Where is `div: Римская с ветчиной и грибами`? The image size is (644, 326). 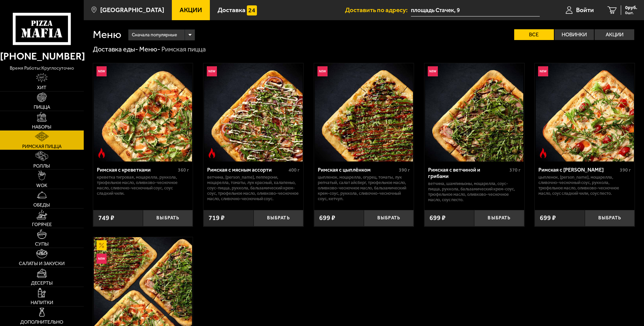
div: Римская с ветчиной и грибами is located at coordinates (468, 173).